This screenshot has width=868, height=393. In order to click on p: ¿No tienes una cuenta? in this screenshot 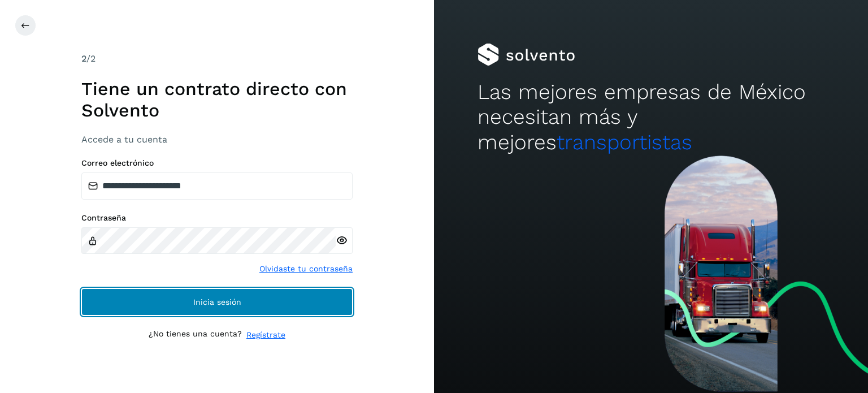, I will do `click(195, 335)`.